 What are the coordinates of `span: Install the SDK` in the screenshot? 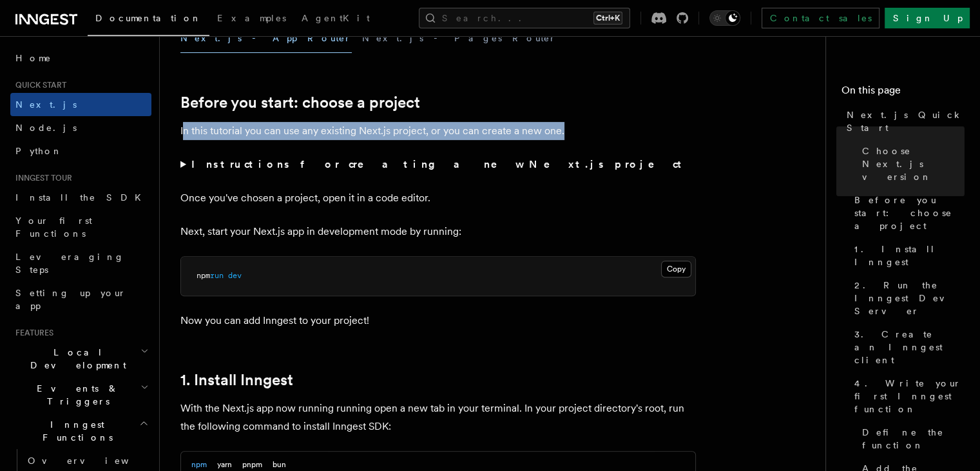 It's located at (82, 197).